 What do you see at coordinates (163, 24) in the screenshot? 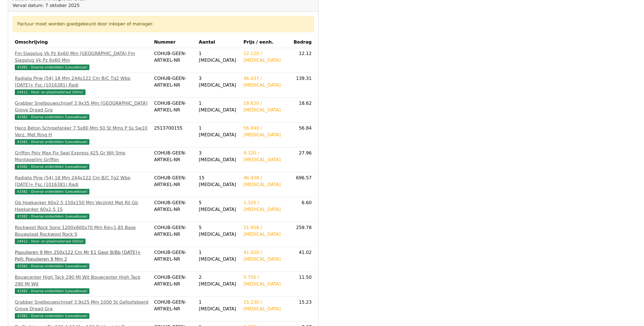
I see `div: Factuur moet worden goedgekeurd door inkoper of manager.` at bounding box center [163, 24].